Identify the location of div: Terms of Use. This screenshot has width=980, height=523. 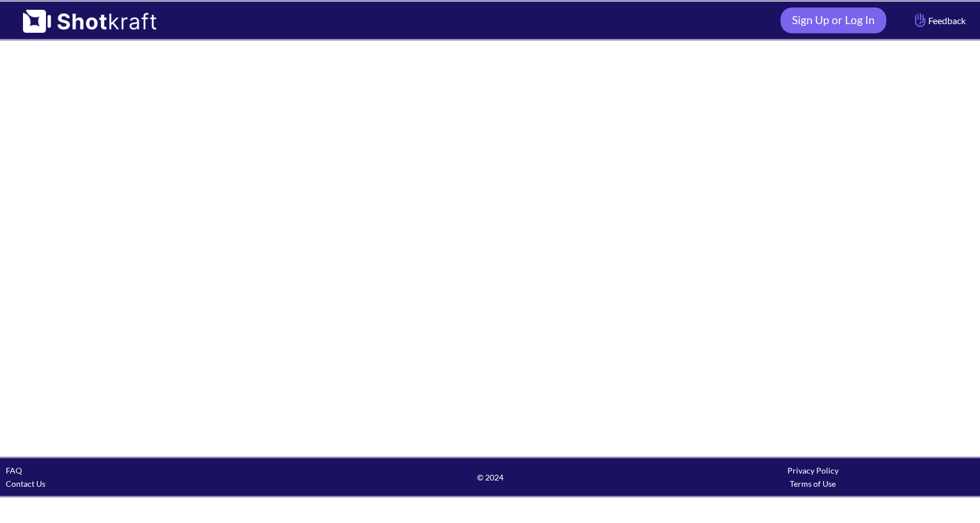
(813, 483).